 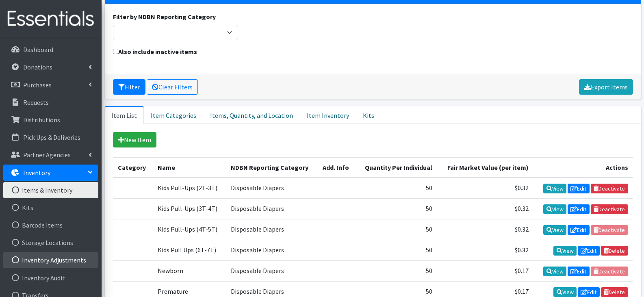 I want to click on a: Barcode Items, so click(x=51, y=225).